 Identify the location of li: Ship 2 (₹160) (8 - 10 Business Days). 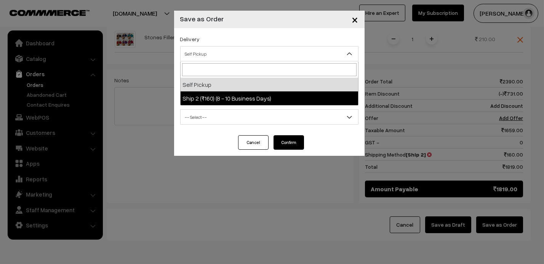
(269, 98).